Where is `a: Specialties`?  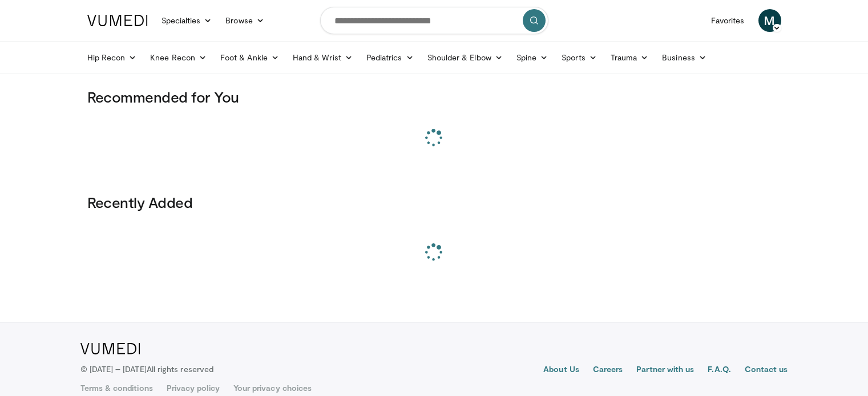
a: Specialties is located at coordinates (186, 20).